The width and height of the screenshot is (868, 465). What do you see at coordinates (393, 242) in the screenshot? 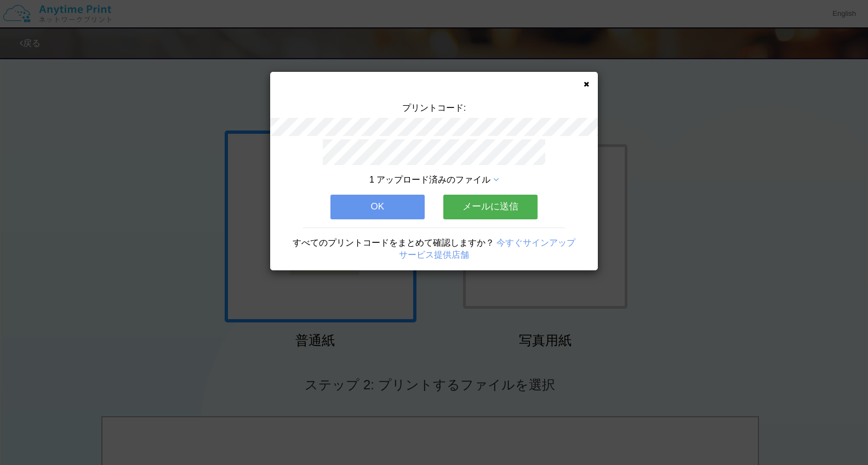
I see `span: すべてのプリントコードをまとめて確認しますか？` at bounding box center [393, 242].